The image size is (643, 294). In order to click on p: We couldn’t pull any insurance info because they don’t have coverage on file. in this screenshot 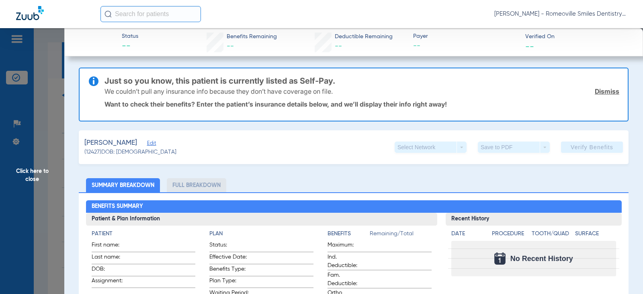, I will do `click(219, 91)`.